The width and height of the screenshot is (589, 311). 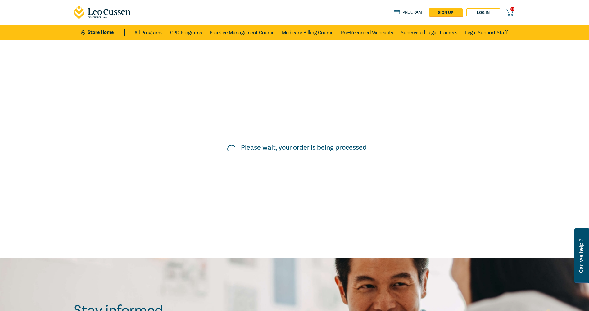 I want to click on a: Legal Support Staff, so click(x=486, y=32).